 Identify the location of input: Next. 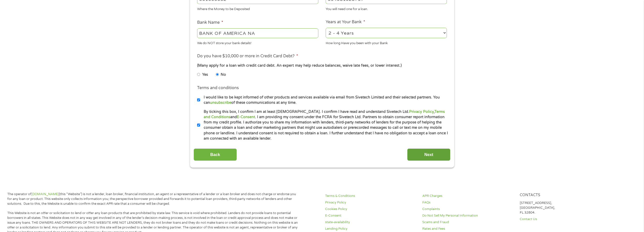
(429, 155).